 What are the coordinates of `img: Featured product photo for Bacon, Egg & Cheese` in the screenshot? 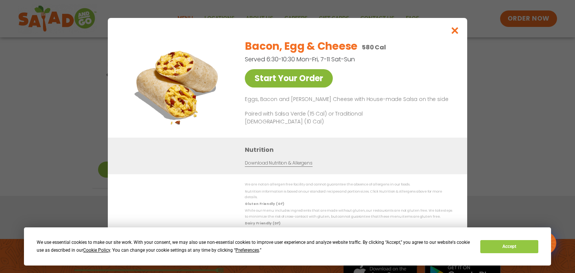 It's located at (177, 85).